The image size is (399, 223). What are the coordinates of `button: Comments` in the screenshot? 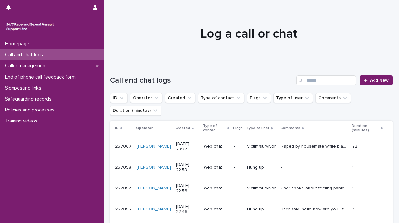 It's located at (333, 98).